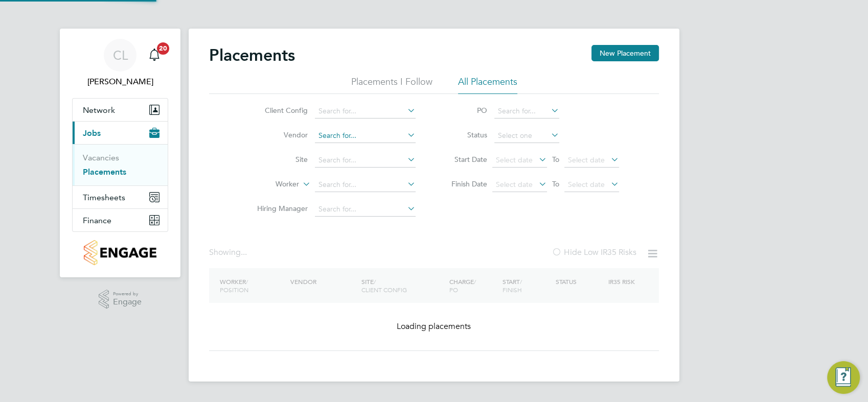  What do you see at coordinates (120, 153) in the screenshot?
I see `nav: Main navigation` at bounding box center [120, 153].